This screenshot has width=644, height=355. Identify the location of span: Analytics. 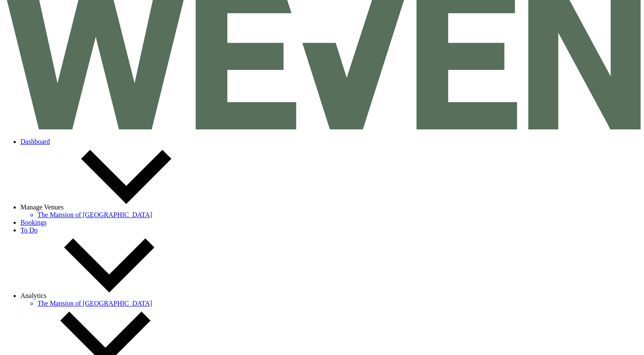
(33, 295).